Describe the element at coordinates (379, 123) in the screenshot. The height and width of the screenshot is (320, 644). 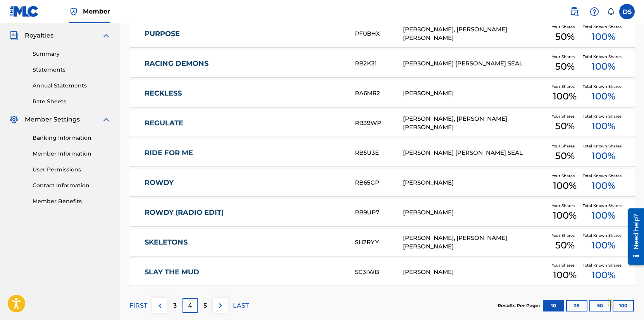
I see `div: RB39WP` at that location.